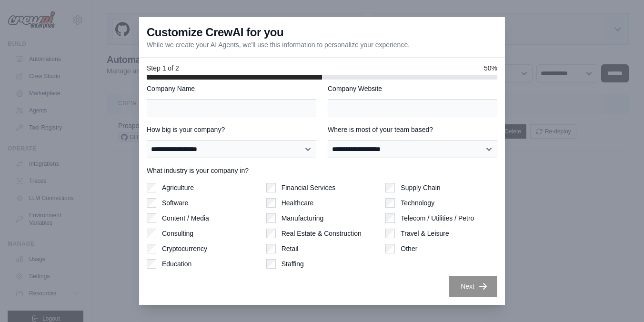 This screenshot has width=644, height=322. I want to click on label: Cryptocurrency, so click(184, 249).